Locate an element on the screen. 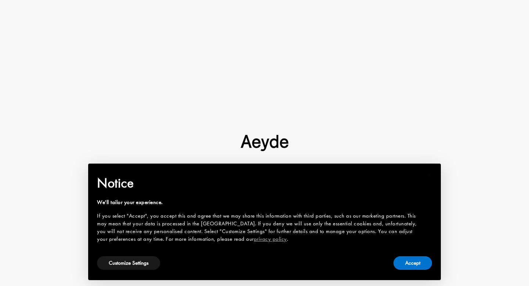  button: Close this notice is located at coordinates (429, 175).